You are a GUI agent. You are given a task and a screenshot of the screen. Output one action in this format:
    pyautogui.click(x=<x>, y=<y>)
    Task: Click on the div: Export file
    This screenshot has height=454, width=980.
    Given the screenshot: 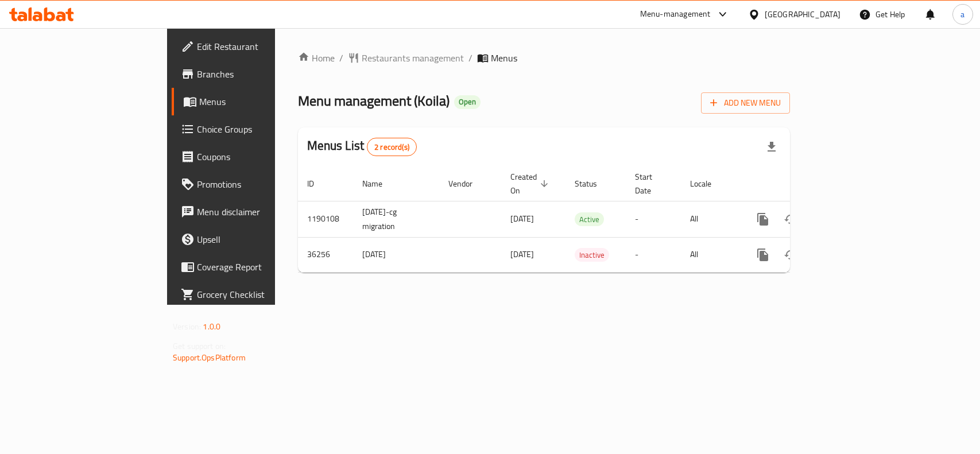 What is the action you would take?
    pyautogui.click(x=771, y=147)
    